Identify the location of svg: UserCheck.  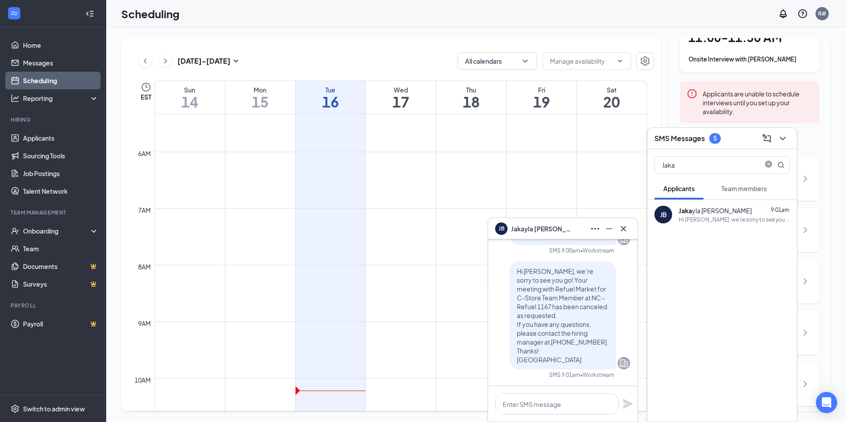
(15, 231).